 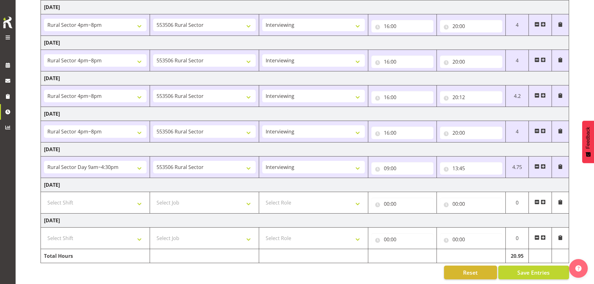 What do you see at coordinates (8, 22) in the screenshot?
I see `img: Rosterit icon logo` at bounding box center [8, 22].